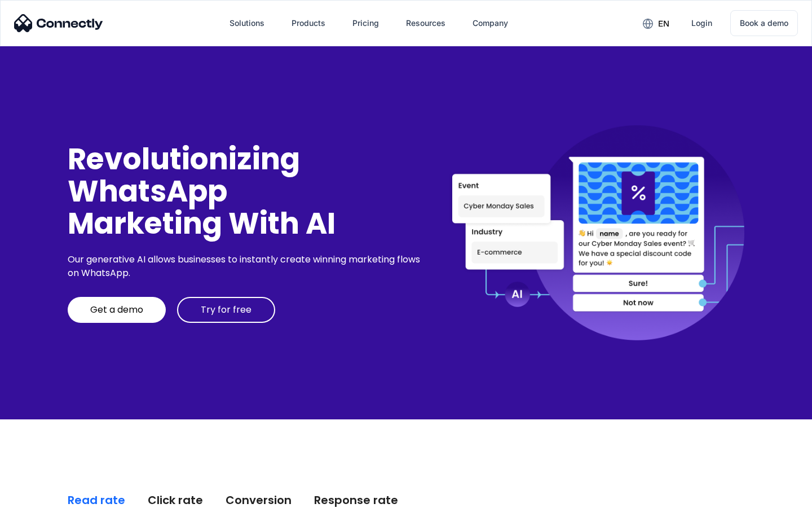  I want to click on a: Book a demo, so click(764, 24).